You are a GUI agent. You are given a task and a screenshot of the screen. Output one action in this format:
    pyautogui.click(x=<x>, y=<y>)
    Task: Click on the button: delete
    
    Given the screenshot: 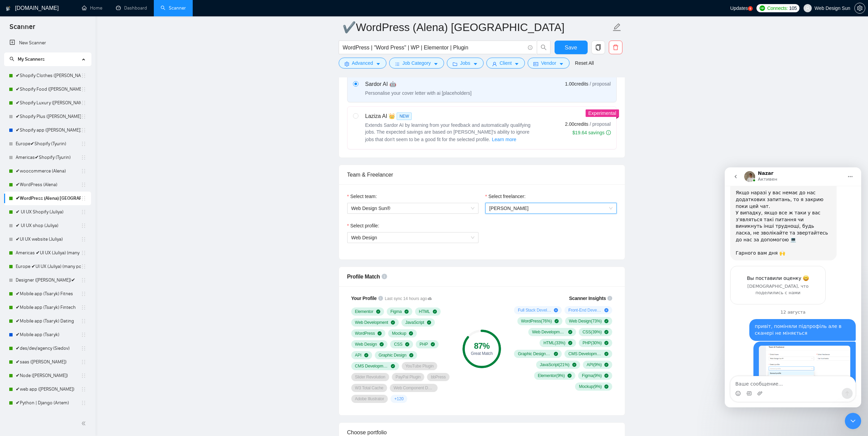 What is the action you would take?
    pyautogui.click(x=615, y=48)
    